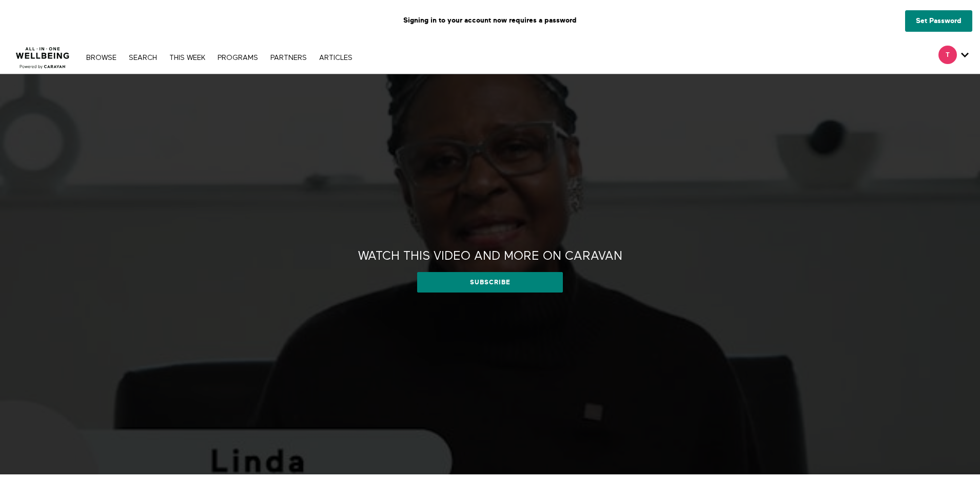  I want to click on a: PROGRAMS, so click(237, 58).